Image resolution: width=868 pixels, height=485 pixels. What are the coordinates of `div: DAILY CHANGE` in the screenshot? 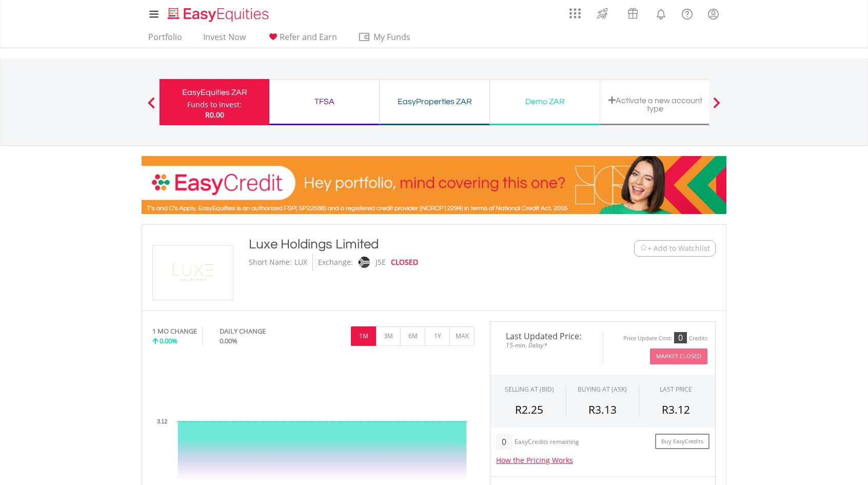 It's located at (259, 331).